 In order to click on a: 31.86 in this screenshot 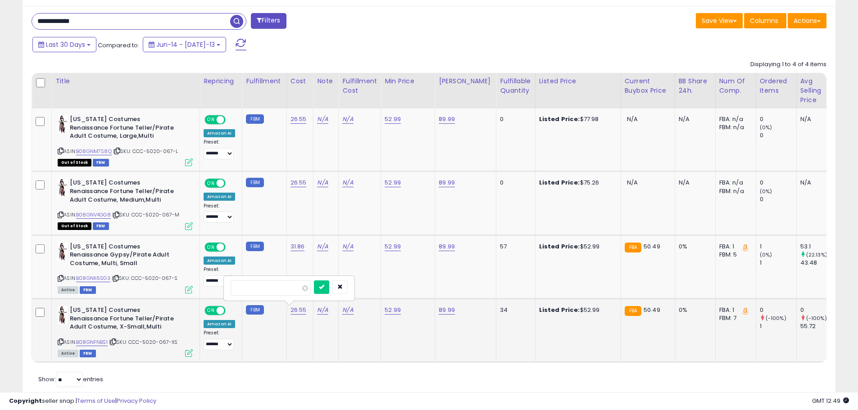, I will do `click(298, 247)`.